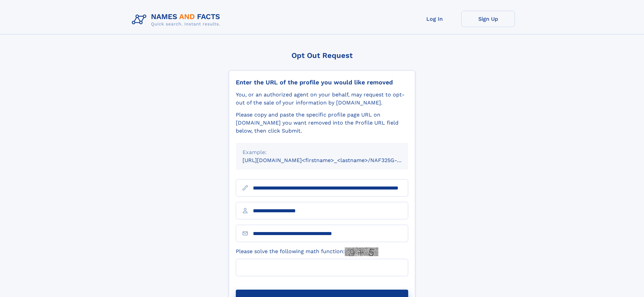  I want to click on div: Example:, so click(322, 152).